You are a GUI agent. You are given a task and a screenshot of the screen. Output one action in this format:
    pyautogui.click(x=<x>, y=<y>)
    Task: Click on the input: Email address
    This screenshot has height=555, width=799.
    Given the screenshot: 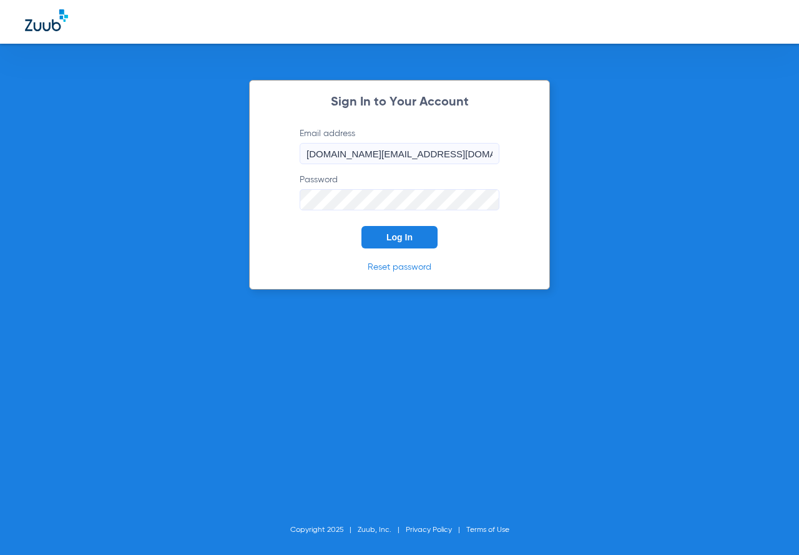 What is the action you would take?
    pyautogui.click(x=400, y=154)
    